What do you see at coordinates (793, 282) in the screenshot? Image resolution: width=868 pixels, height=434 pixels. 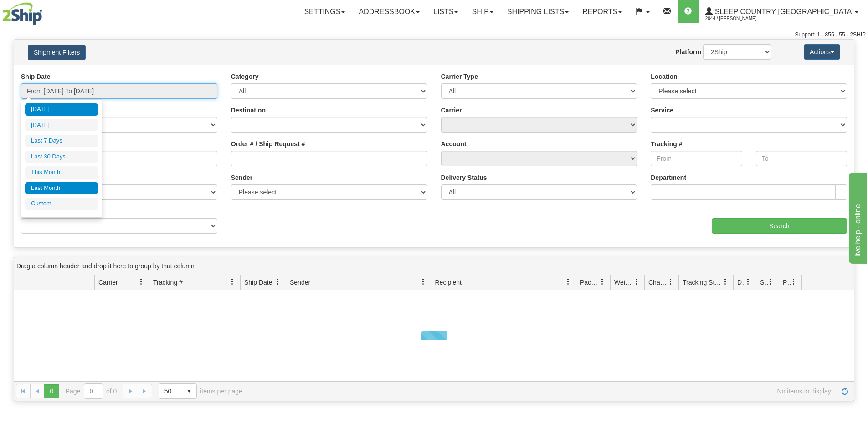 I see `a: Pickup Status filter column settings` at bounding box center [793, 282].